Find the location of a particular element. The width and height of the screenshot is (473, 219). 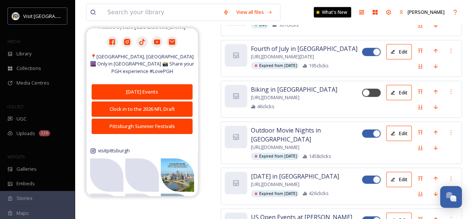

span: MEDIA is located at coordinates (14, 41).